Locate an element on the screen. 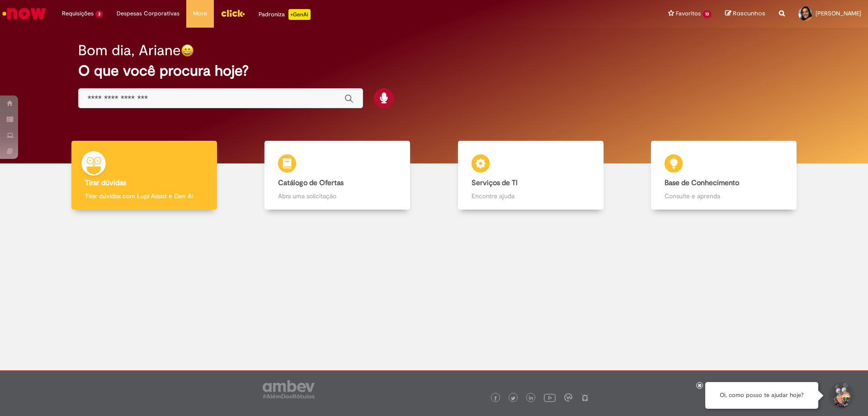 Image resolution: width=868 pixels, height=416 pixels. div: Oi, como posso te ajudar hoje? is located at coordinates (761, 395).